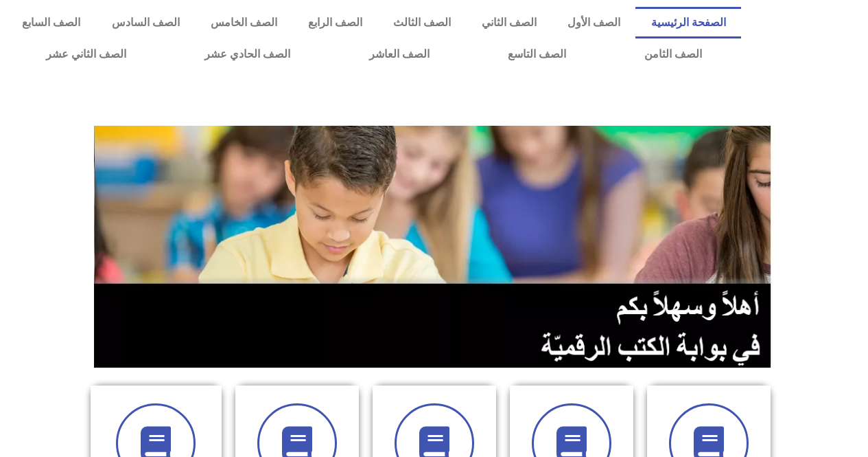 The height and width of the screenshot is (457, 868). Describe the element at coordinates (334, 23) in the screenshot. I see `a: الصف الرابع` at that location.